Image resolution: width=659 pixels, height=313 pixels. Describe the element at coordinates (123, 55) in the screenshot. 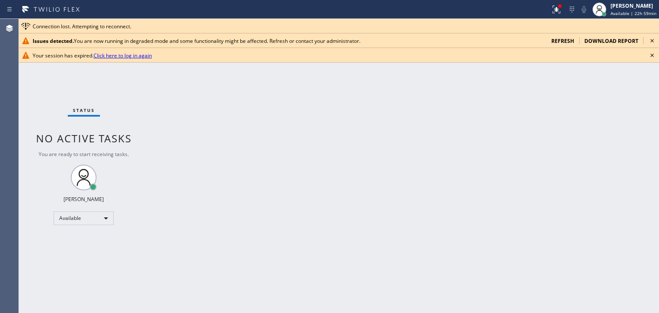

I see `a: Click here to log in again` at that location.